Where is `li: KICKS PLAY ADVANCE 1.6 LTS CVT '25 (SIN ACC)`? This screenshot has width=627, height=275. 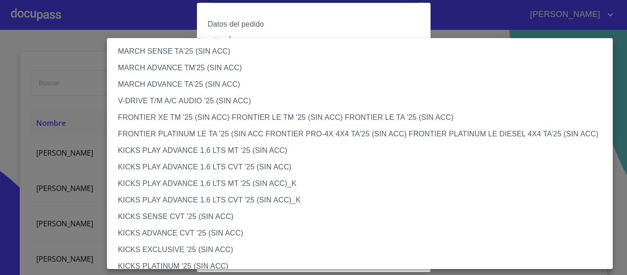 li: KICKS PLAY ADVANCE 1.6 LTS CVT '25 (SIN ACC) is located at coordinates (363, 167).